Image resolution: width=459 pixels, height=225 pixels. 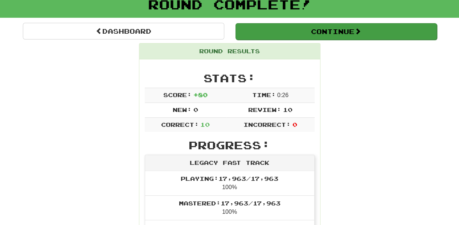 What do you see at coordinates (267, 125) in the screenshot?
I see `span: Incorrect:` at bounding box center [267, 125].